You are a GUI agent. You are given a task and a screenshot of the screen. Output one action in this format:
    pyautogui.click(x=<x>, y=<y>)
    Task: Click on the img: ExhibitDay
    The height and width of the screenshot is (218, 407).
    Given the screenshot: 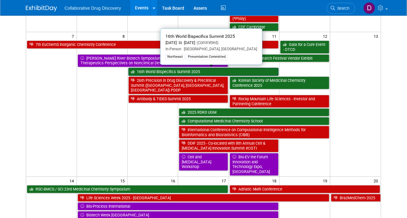 What is the action you would take?
    pyautogui.click(x=41, y=8)
    